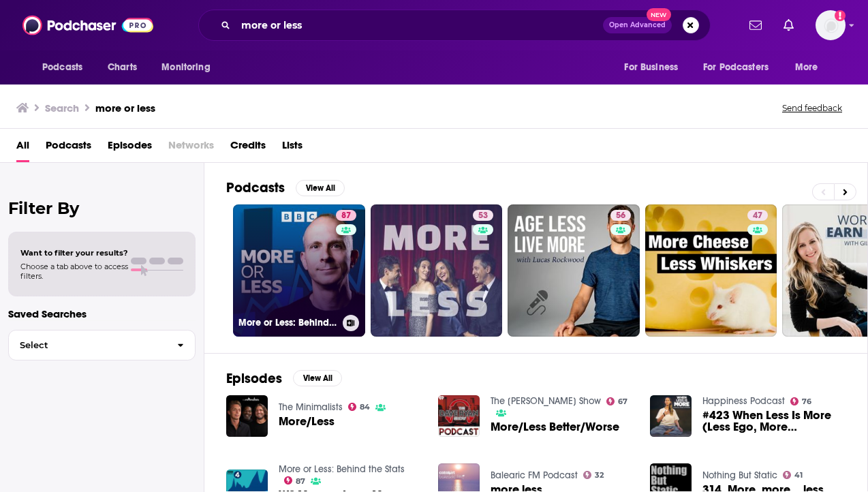 Image resolution: width=868 pixels, height=492 pixels. I want to click on span: 67, so click(622, 402).